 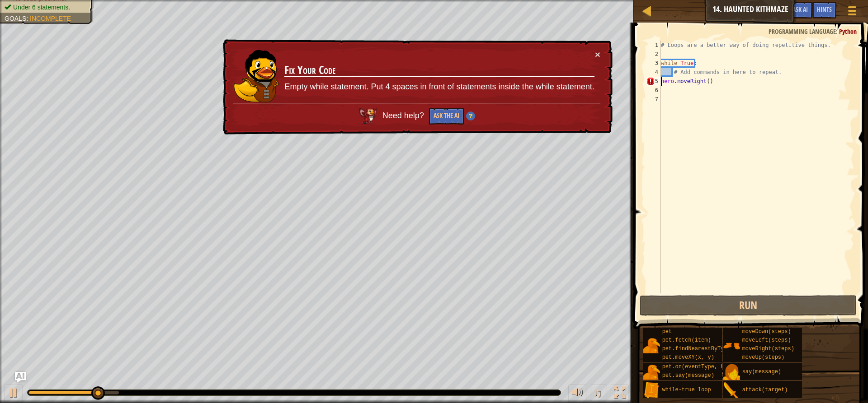 I want to click on span: moveRight(steps), so click(x=768, y=349).